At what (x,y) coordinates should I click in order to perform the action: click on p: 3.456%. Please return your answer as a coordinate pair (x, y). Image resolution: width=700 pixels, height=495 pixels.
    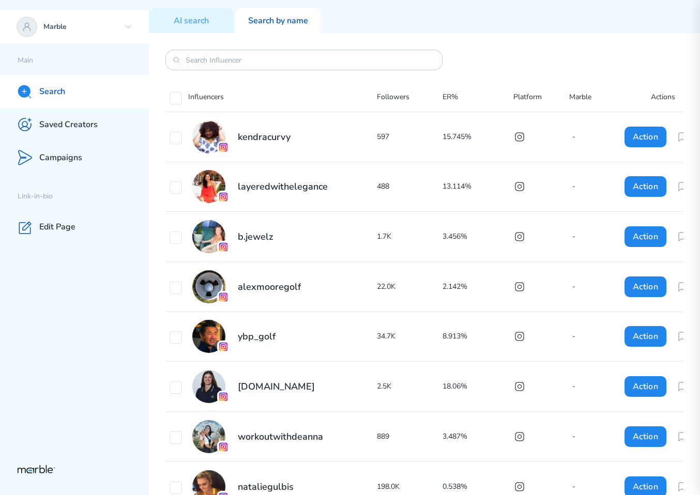
    Looking at the image, I should click on (478, 237).